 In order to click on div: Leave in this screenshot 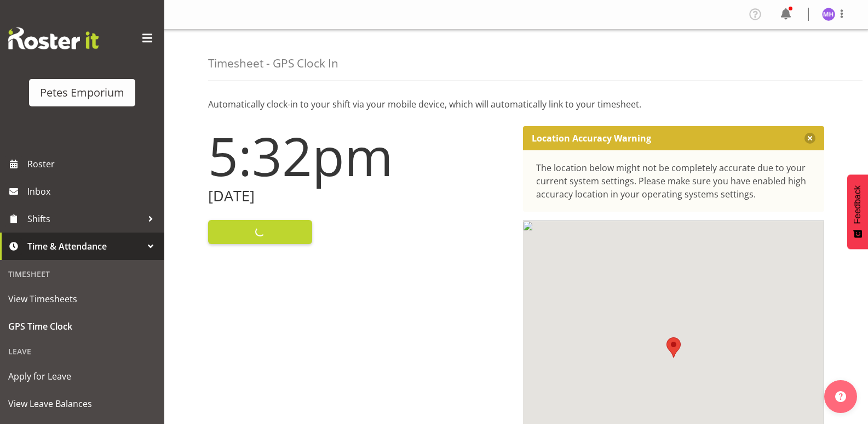, I will do `click(82, 351)`.